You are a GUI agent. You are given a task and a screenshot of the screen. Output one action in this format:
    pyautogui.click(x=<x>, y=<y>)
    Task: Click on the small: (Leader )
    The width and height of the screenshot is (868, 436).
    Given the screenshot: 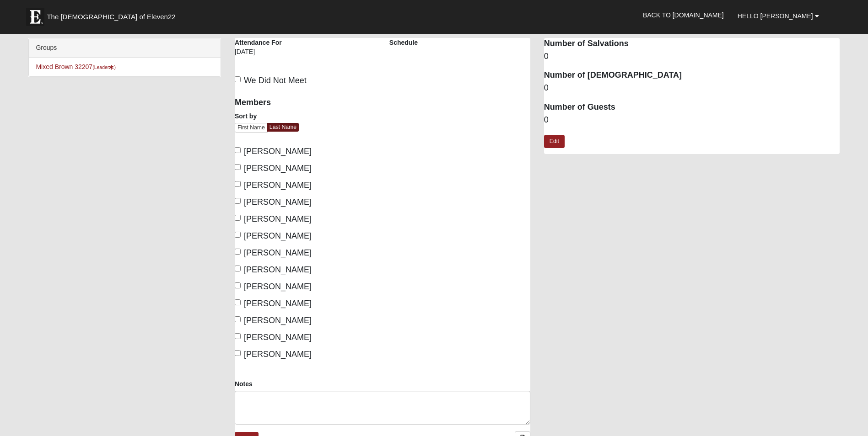 What is the action you would take?
    pyautogui.click(x=104, y=67)
    